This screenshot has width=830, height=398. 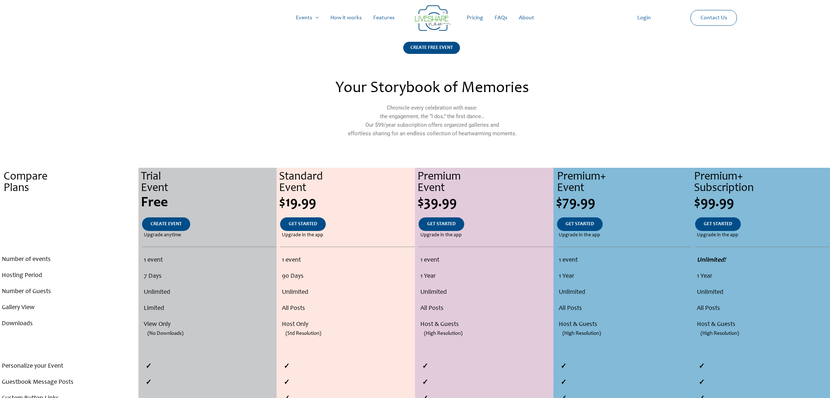 What do you see at coordinates (433, 18) in the screenshot?
I see `img: LiveShare logo - Capture & Share Event Memories` at bounding box center [433, 18].